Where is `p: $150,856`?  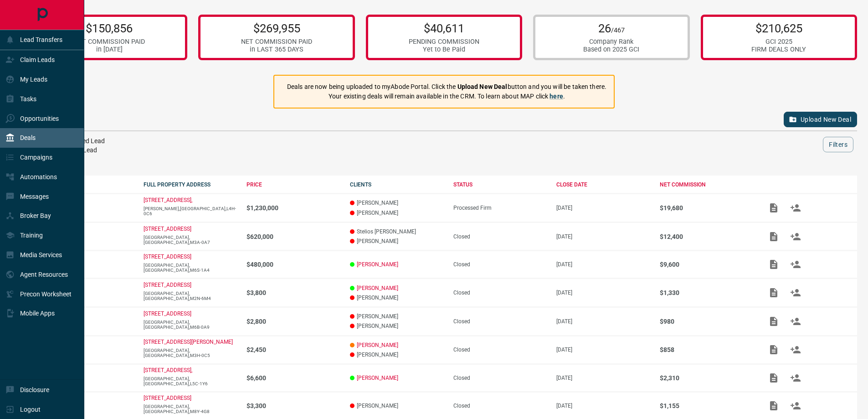
p: $150,856 is located at coordinates (109, 28).